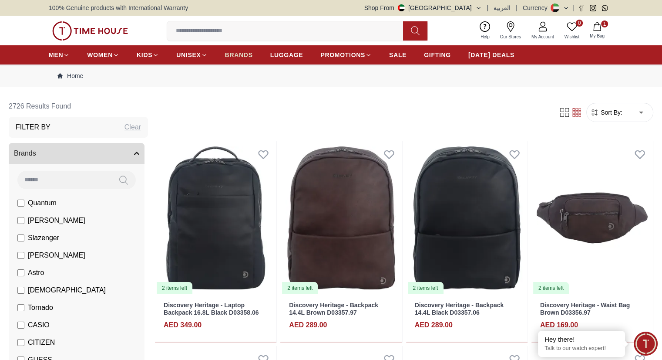 This screenshot has width=662, height=360. What do you see at coordinates (572, 37) in the screenshot?
I see `span: Wishlist` at bounding box center [572, 37].